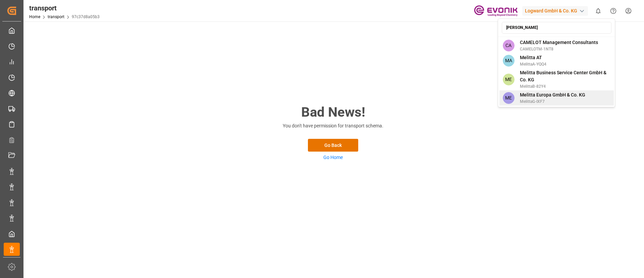 The height and width of the screenshot is (278, 644). What do you see at coordinates (565, 86) in the screenshot?
I see `span: MelittaB-82Y4` at bounding box center [565, 86].